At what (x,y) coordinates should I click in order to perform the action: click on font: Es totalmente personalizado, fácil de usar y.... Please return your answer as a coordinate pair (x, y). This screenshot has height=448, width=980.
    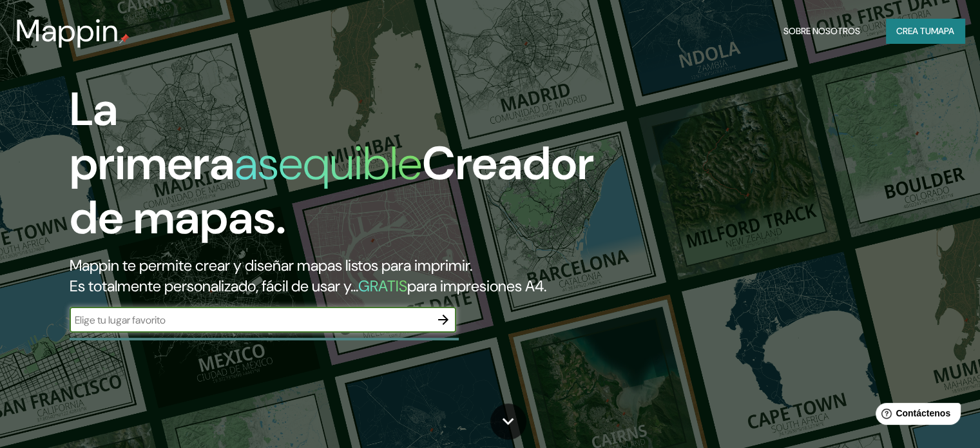
    Looking at the image, I should click on (214, 286).